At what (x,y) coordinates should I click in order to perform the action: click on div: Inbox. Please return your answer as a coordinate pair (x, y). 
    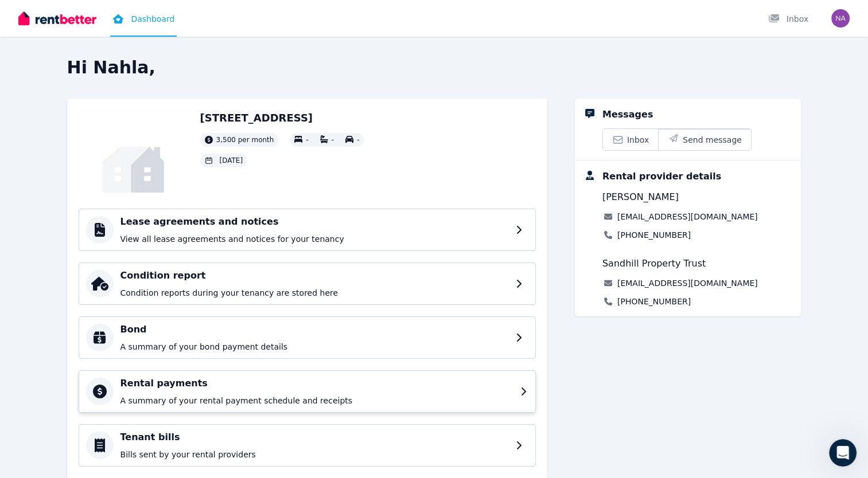
    Looking at the image, I should click on (788, 19).